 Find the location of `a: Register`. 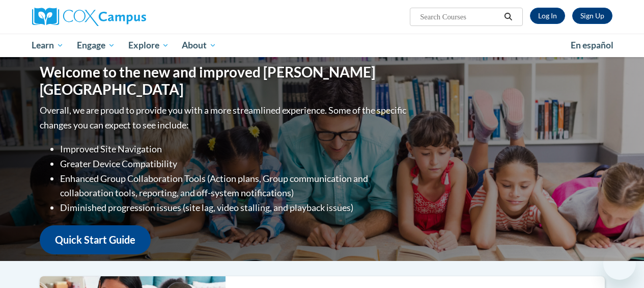

a: Register is located at coordinates (592, 16).